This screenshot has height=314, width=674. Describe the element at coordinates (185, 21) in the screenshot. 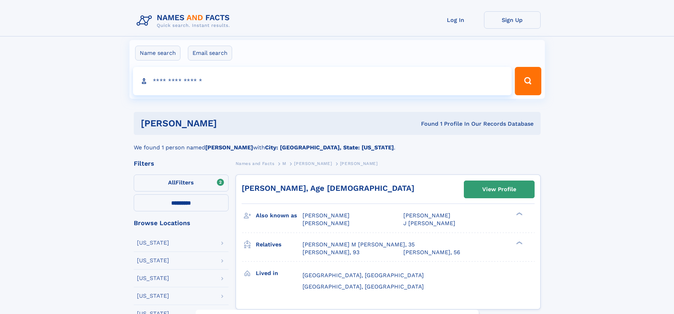

I see `img: Logo Names and Facts` at that location.